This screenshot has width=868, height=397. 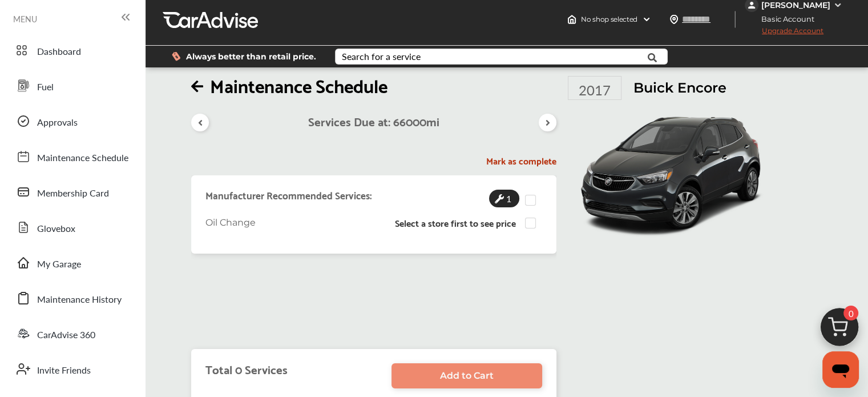 What do you see at coordinates (66, 335) in the screenshot?
I see `span: CarAdvise 360` at bounding box center [66, 335].